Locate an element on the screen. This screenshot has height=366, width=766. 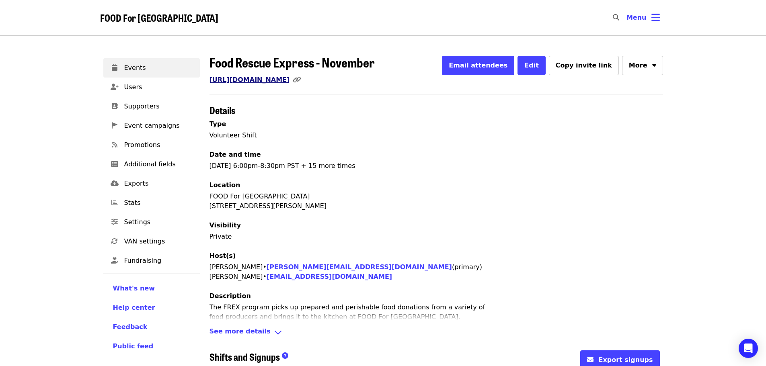
a: VAN settings is located at coordinates (152, 242).